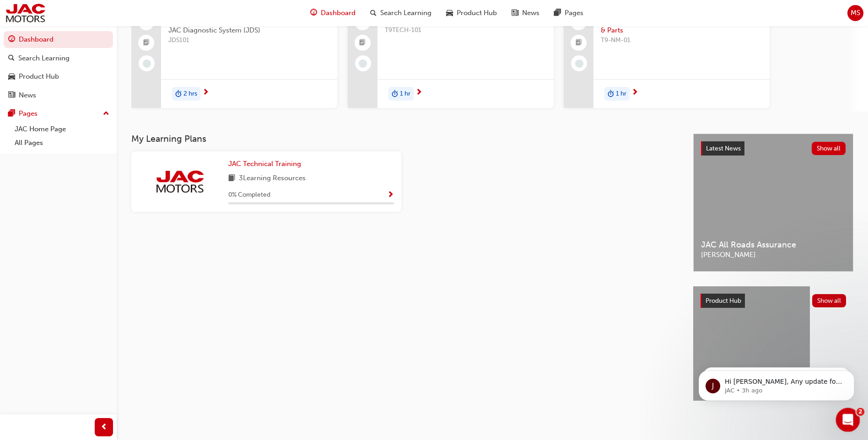  I want to click on span: News, so click(530, 13).